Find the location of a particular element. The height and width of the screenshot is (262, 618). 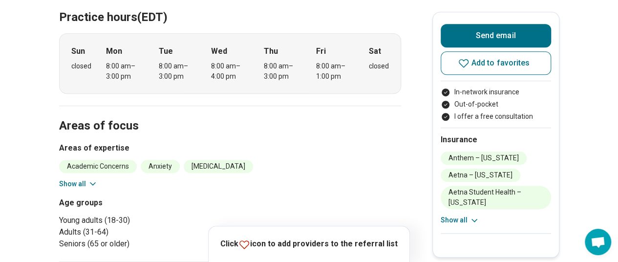

li: Adults (31-64) is located at coordinates (143, 232).